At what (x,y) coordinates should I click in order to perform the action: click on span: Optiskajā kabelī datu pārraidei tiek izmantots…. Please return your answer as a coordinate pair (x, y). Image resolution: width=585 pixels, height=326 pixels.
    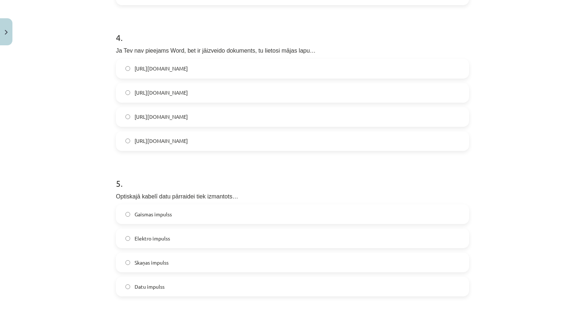
    Looking at the image, I should click on (177, 196).